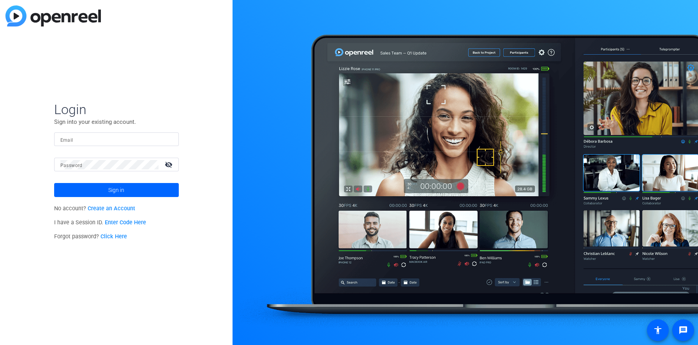 This screenshot has width=698, height=345. What do you see at coordinates (117, 122) in the screenshot?
I see `p: Sign into your existing account.` at bounding box center [117, 122].